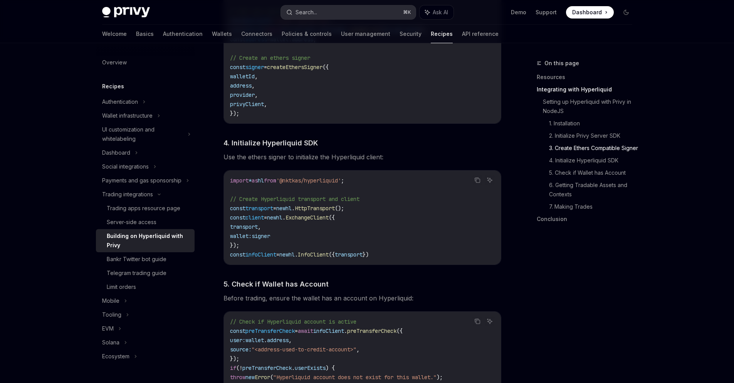  What do you see at coordinates (222, 34) in the screenshot?
I see `a: Wallets` at bounding box center [222, 34].